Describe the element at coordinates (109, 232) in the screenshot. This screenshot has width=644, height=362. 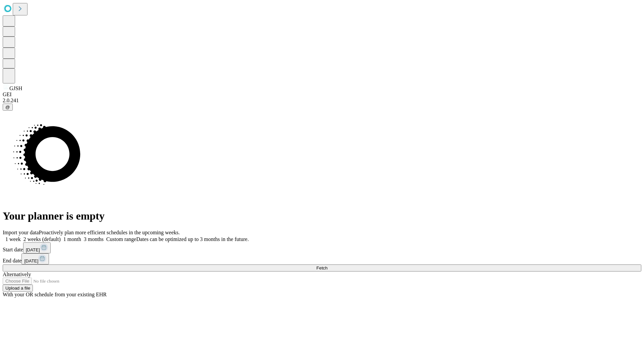
I see `span: Proactively plan more efficient schedules in the upcoming weeks.` at that location.